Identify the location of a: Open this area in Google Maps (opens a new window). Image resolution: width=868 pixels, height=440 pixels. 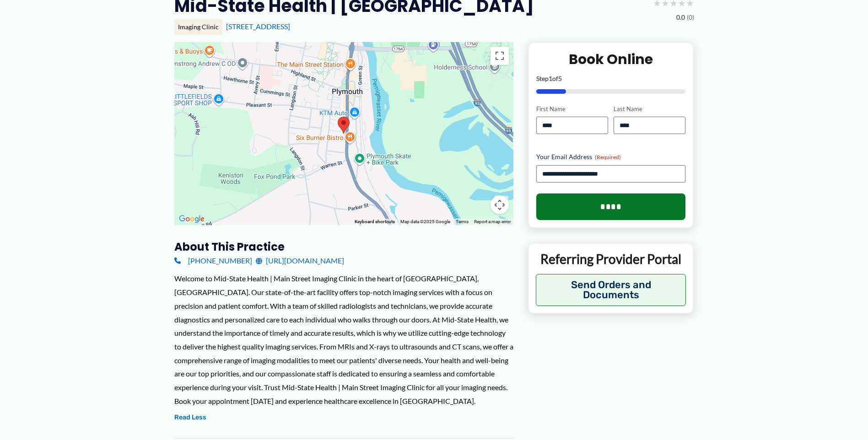
(192, 219).